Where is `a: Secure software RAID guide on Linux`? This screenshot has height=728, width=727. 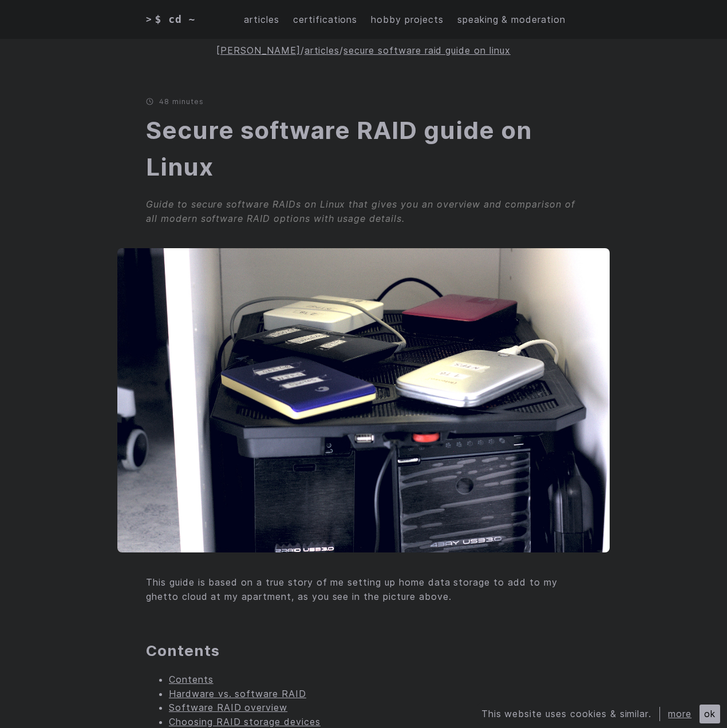
a: Secure software RAID guide on Linux is located at coordinates (339, 149).